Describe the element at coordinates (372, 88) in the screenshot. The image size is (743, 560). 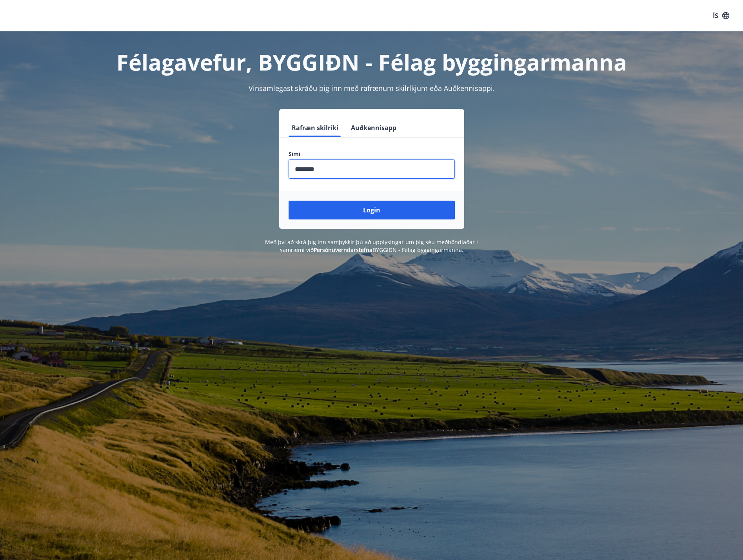
I see `span: Vinsamlegast skráðu þig inn með rafrænum skilríkjum eða Auðkennisappi.` at that location.